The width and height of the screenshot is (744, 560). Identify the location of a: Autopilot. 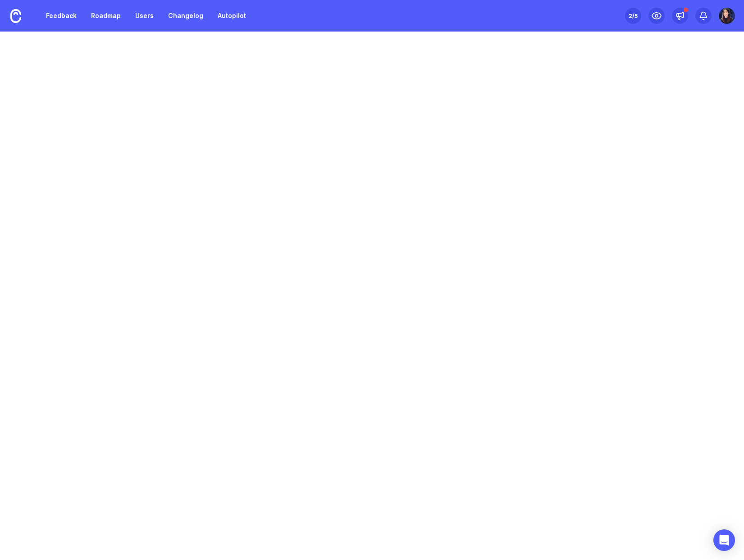
(232, 16).